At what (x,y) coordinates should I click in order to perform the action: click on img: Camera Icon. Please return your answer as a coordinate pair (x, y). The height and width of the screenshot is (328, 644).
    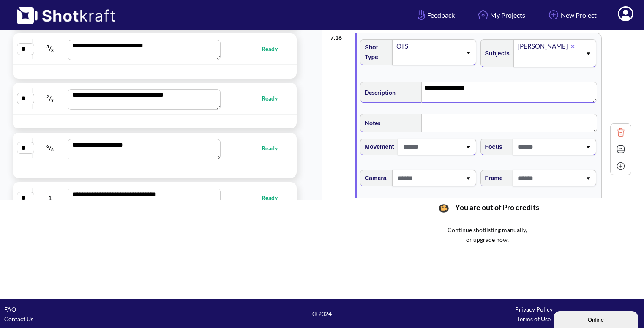
    Looking at the image, I should click on (444, 209).